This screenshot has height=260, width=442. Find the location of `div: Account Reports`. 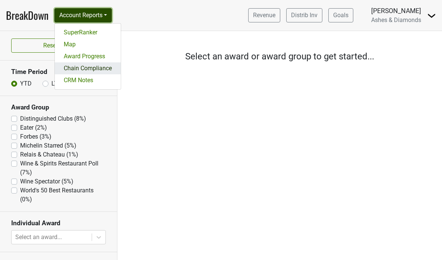

div: Account Reports is located at coordinates (88, 56).